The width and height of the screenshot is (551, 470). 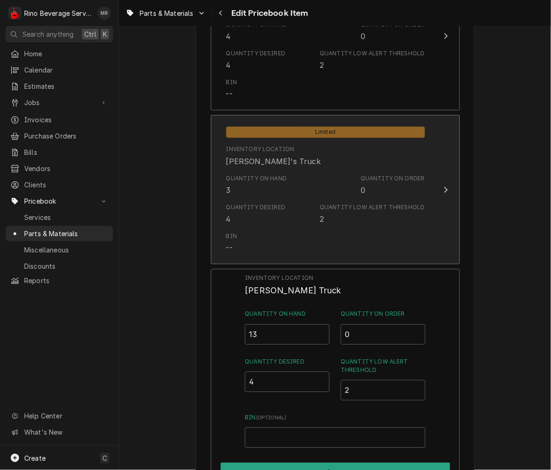 What do you see at coordinates (166, 13) in the screenshot?
I see `a: Go to Parts & Materials` at bounding box center [166, 13].